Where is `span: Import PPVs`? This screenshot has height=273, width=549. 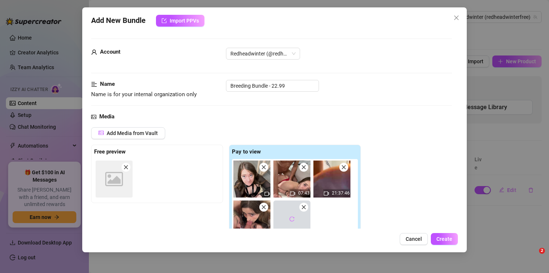
span: Import PPVs is located at coordinates (184, 21).